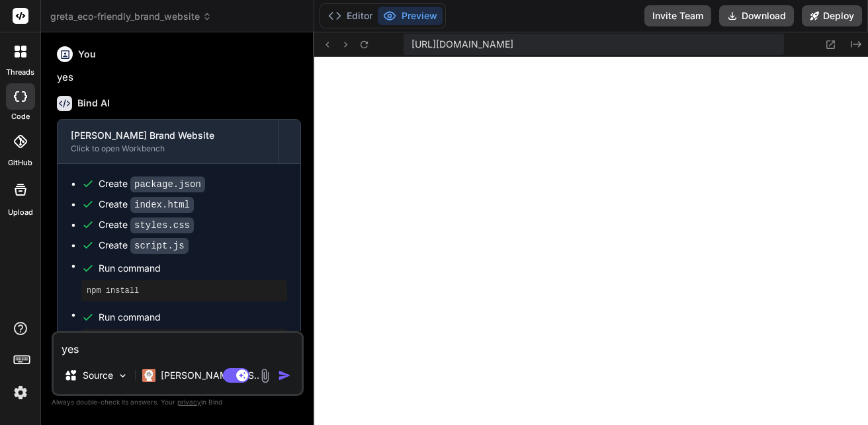  I want to click on button: Preview, so click(411, 16).